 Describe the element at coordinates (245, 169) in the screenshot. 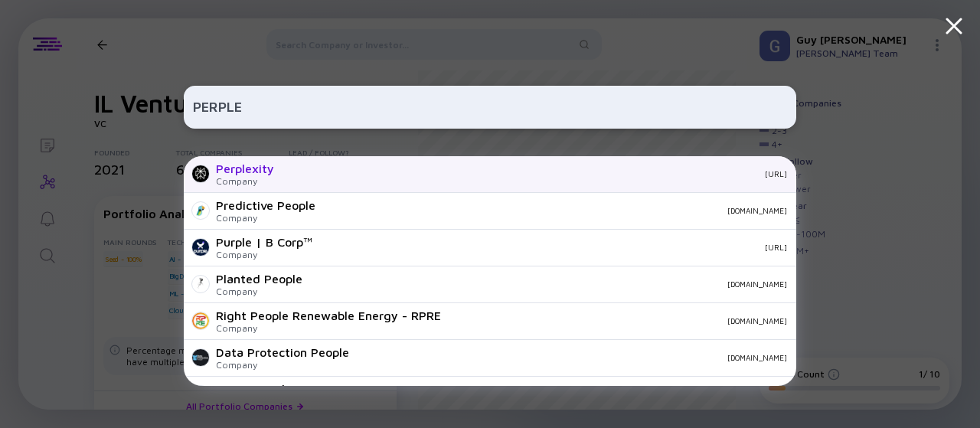

I see `div: Perplexity` at that location.